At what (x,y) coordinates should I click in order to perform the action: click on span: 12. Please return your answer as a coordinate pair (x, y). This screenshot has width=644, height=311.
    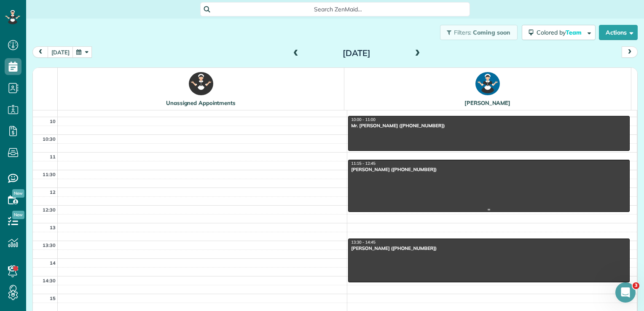
    Looking at the image, I should click on (53, 192).